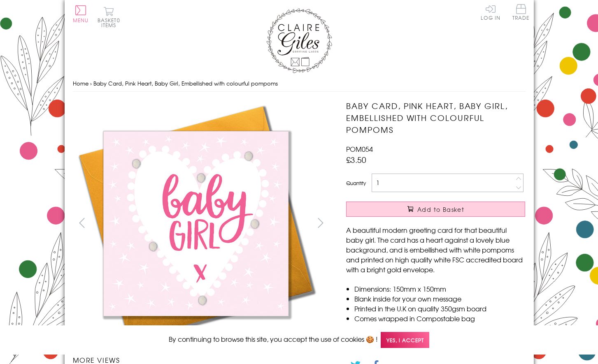 Image resolution: width=598 pixels, height=364 pixels. What do you see at coordinates (299, 84) in the screenshot?
I see `nav: breadcrumbs` at bounding box center [299, 84].